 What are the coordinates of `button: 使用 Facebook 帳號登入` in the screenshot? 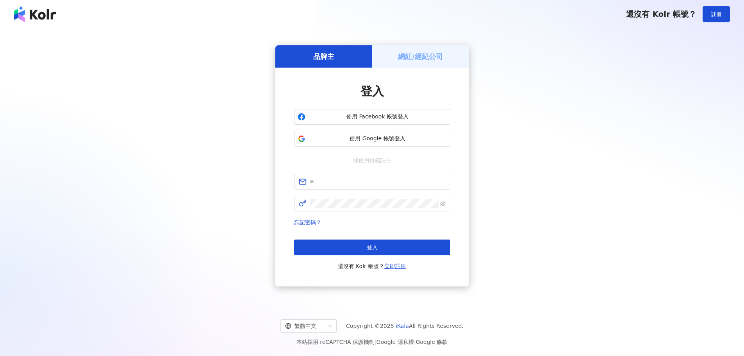 It's located at (372, 117).